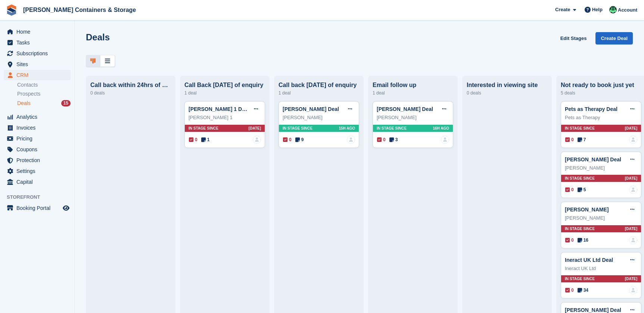 This screenshot has height=313, width=644. Describe the element at coordinates (573, 38) in the screenshot. I see `a: Edit Stages` at that location.